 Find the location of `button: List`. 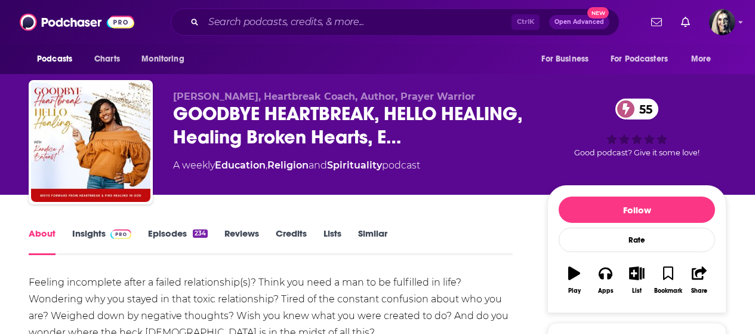

button: List is located at coordinates (637, 280).